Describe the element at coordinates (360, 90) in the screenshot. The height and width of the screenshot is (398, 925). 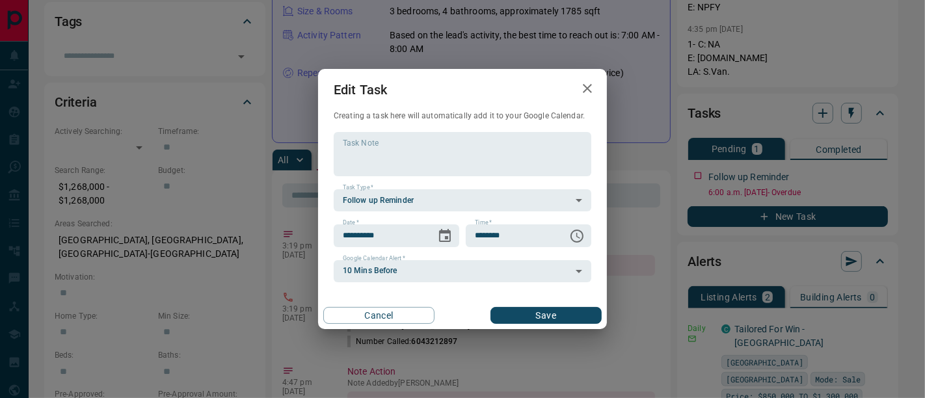
I see `h2: Edit Task` at that location.